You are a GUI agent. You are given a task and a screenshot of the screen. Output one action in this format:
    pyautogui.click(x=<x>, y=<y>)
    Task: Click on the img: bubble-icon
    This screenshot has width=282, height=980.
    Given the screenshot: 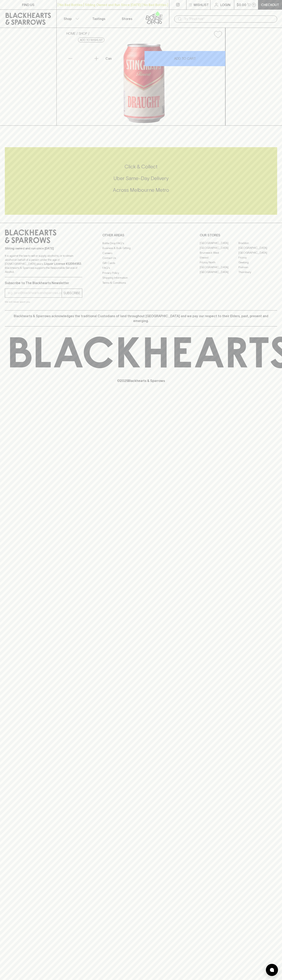 What is the action you would take?
    pyautogui.click(x=272, y=970)
    